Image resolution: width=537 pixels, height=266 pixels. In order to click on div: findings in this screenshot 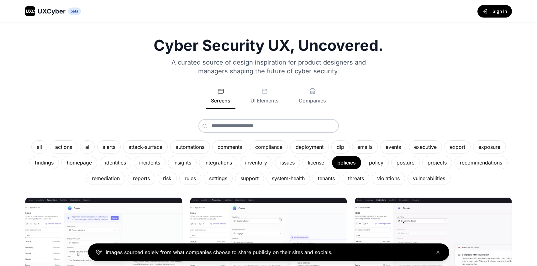, I will do `click(44, 163)`.